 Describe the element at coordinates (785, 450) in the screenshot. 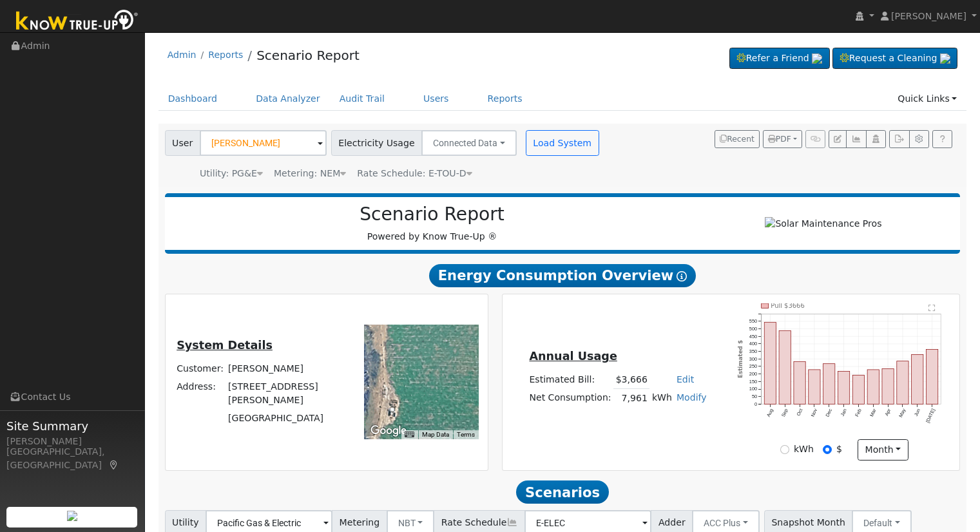

I see `input: kWh` at that location.